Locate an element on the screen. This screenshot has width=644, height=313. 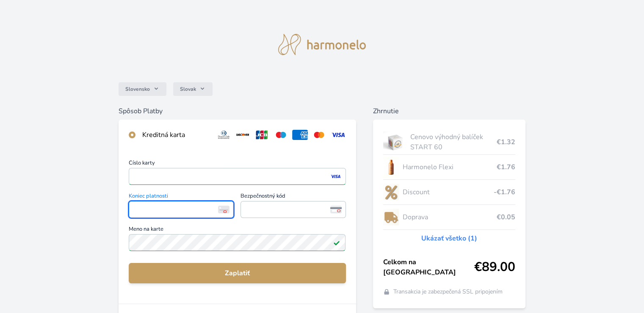
input: Meno na kartePole je platné is located at coordinates (237, 242).